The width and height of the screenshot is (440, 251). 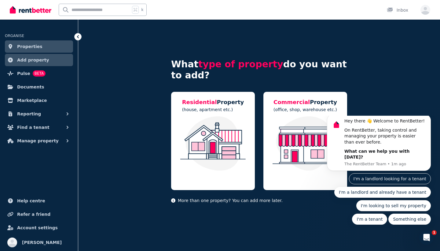 I want to click on p: More than one property? You can add more later., so click(x=259, y=200).